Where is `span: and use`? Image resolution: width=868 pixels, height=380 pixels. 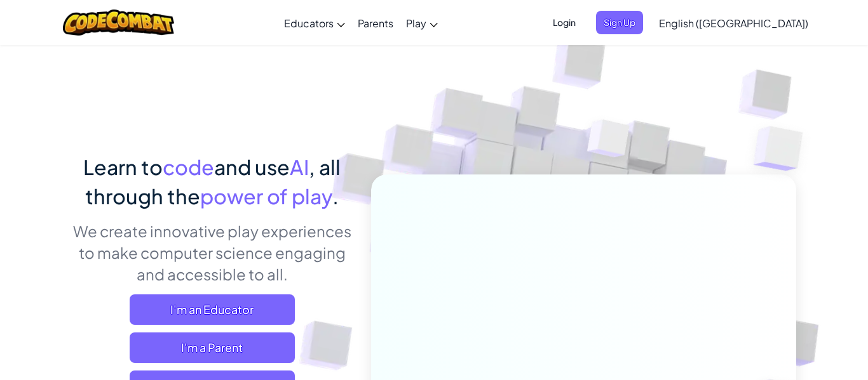 span: and use is located at coordinates (252, 167).